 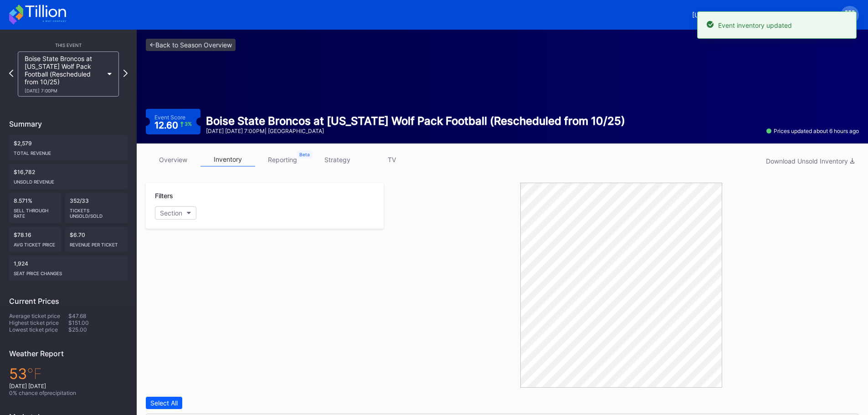 I want to click on div: Weather Report, so click(x=68, y=354).